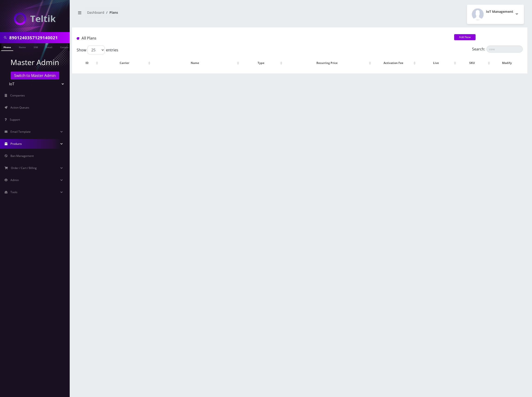 The width and height of the screenshot is (532, 397). Describe the element at coordinates (22, 156) in the screenshot. I see `span: Ban Management` at that location.